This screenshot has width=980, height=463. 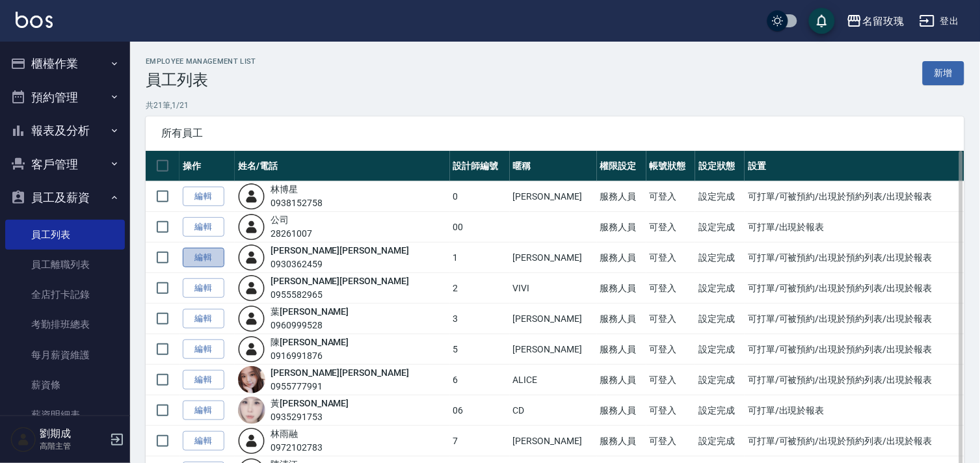 I want to click on h3: 員工列表, so click(x=201, y=80).